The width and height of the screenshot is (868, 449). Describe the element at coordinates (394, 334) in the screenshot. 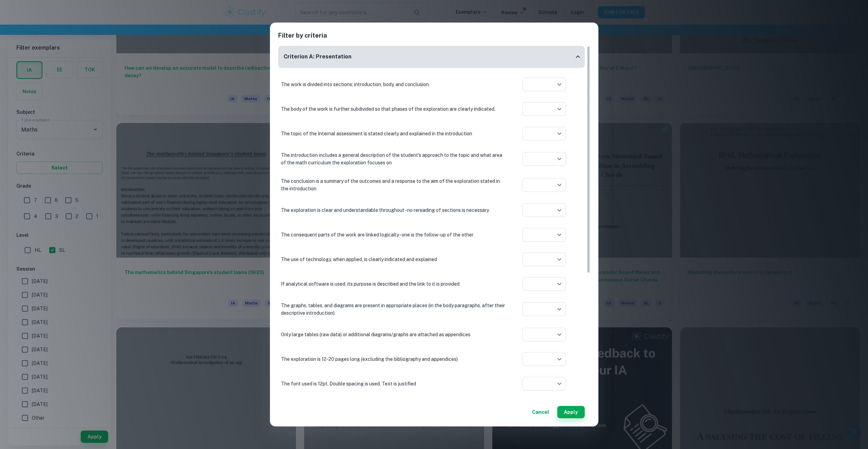

I see `p: Only large tables (raw data) or additional diagrams/graphs are attached as appendices` at that location.